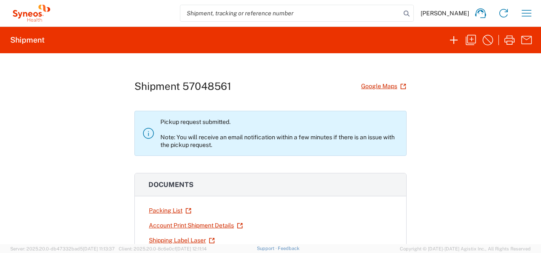 This screenshot has width=541, height=253. What do you see at coordinates (182, 240) in the screenshot?
I see `a: Shipping Label Laser` at bounding box center [182, 240].